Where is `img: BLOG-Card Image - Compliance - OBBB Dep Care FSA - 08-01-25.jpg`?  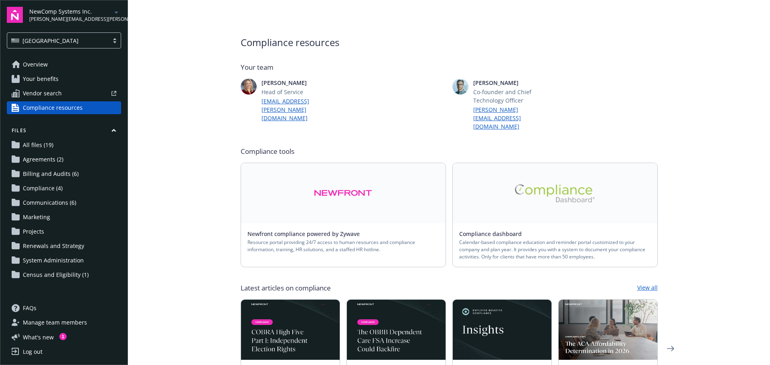
img: BLOG-Card Image - Compliance - OBBB Dep Care FSA - 08-01-25.jpg is located at coordinates (396, 330).